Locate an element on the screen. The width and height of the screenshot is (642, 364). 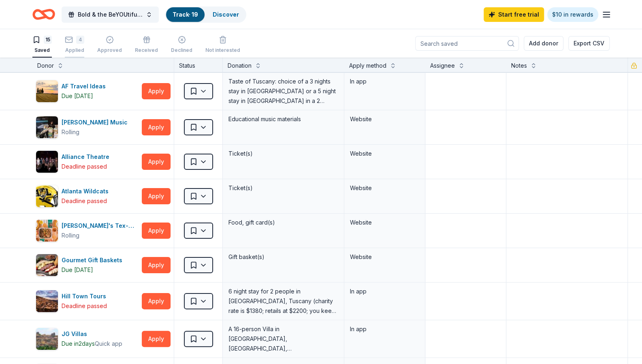
div: Atlanta Wildcats is located at coordinates (86, 192).